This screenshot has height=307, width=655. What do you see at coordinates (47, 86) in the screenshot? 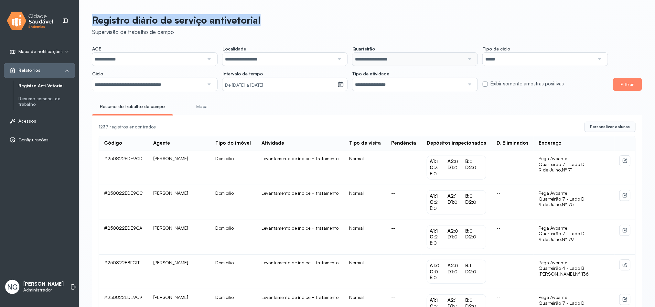
I see `a: Registro Anti-Vetorial` at bounding box center [47, 86].